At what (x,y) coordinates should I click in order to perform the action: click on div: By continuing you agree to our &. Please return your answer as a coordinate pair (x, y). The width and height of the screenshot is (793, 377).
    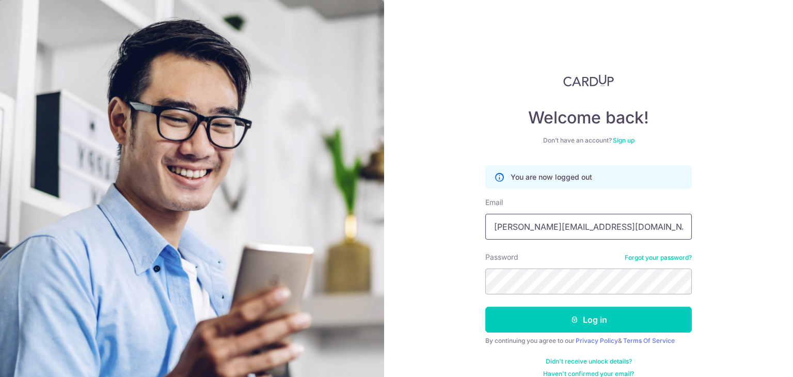
    Looking at the image, I should click on (589, 341).